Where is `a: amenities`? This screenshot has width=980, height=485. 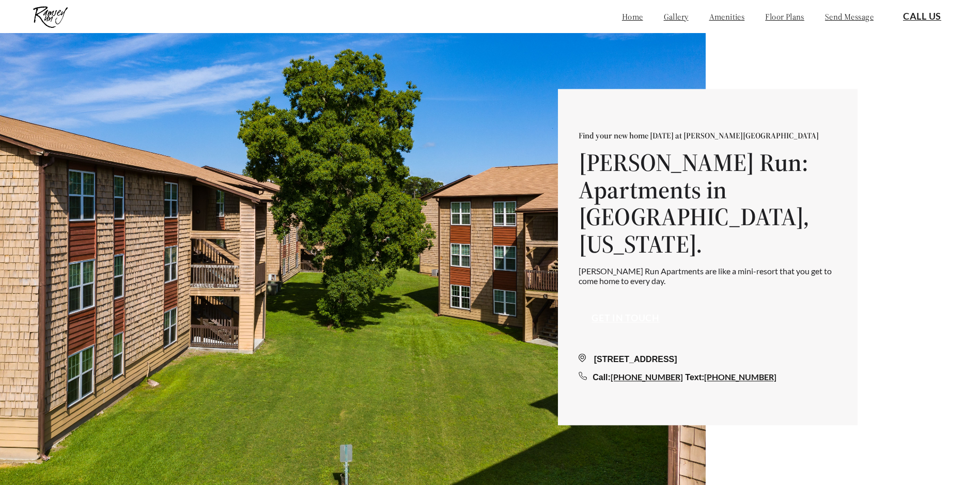
a: amenities is located at coordinates (727, 17).